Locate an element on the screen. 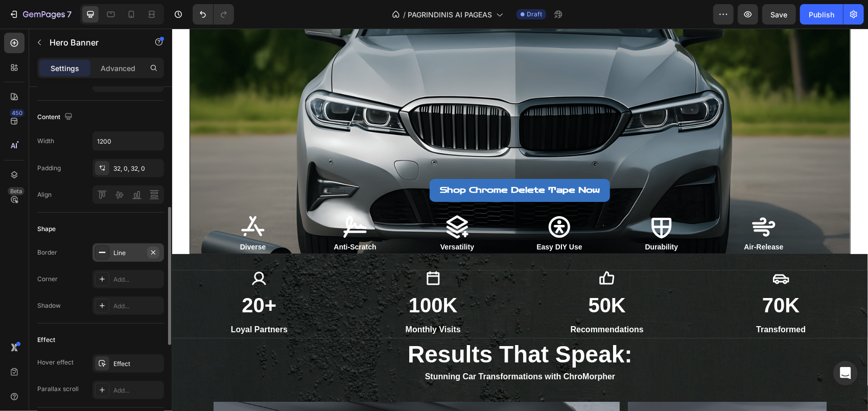  span: 100K is located at coordinates (261, 276).